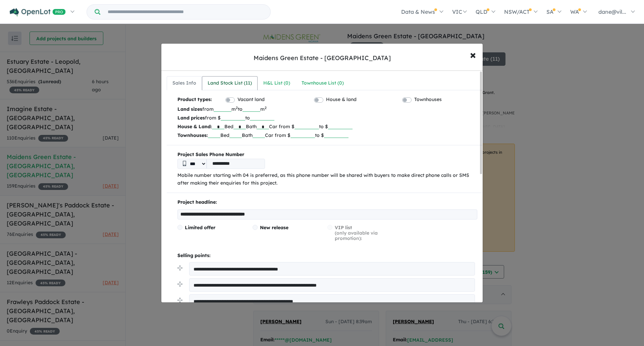  I want to click on label: Townhouses, so click(428, 100).